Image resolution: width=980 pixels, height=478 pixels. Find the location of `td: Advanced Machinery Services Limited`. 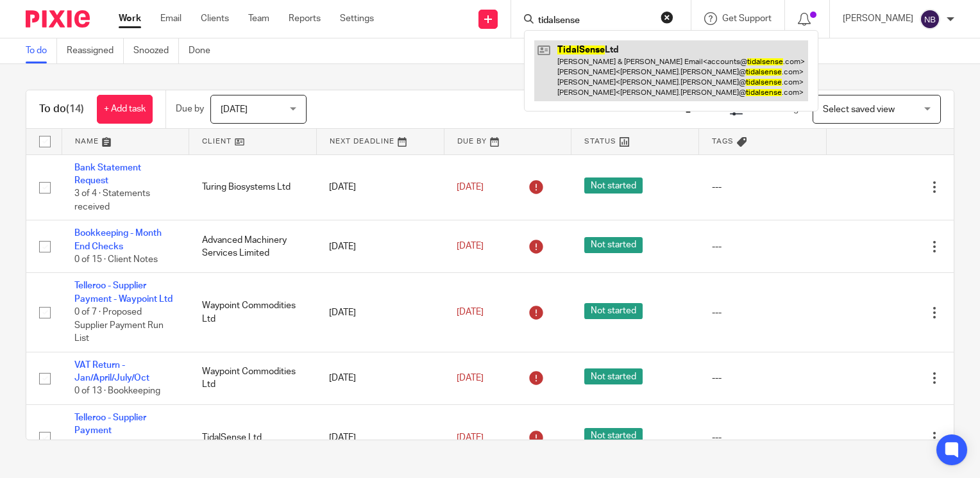

td: Advanced Machinery Services Limited is located at coordinates (252, 247).